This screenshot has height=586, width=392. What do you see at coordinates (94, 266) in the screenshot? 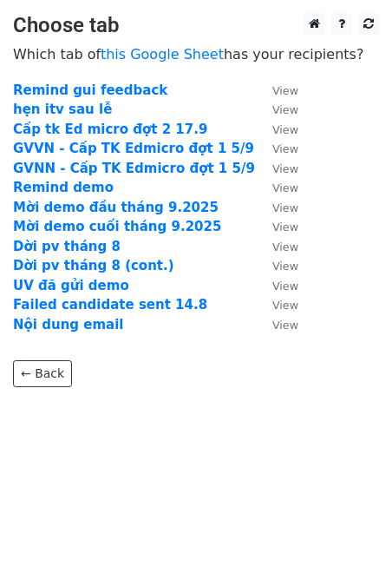
I see `strong: Dời pv tháng 8 (cont.)` at bounding box center [94, 266].